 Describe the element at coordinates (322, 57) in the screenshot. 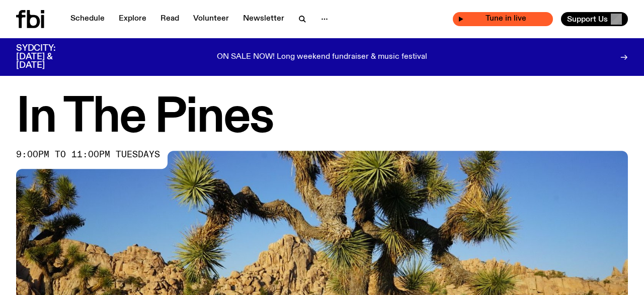

I see `p: ON SALE NOW! Long weekend fundraiser & music festival` at that location.